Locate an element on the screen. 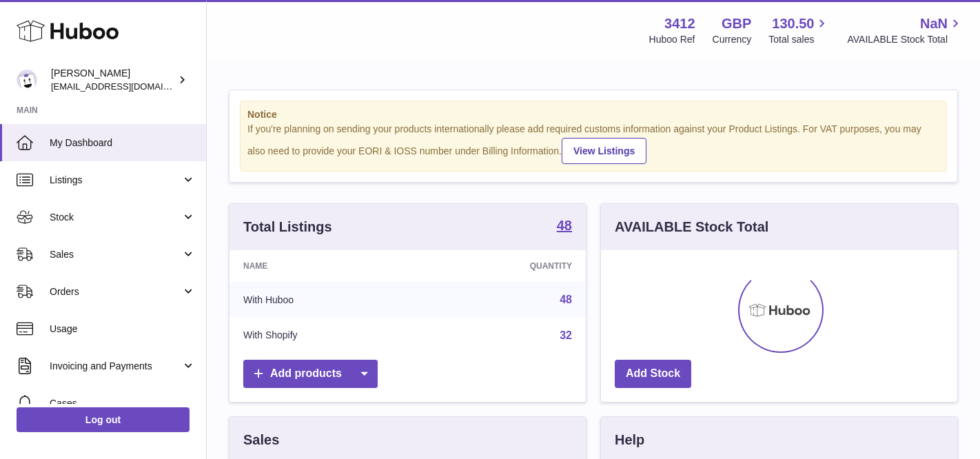  span: AVAILABLE Stock Total is located at coordinates (905, 39).